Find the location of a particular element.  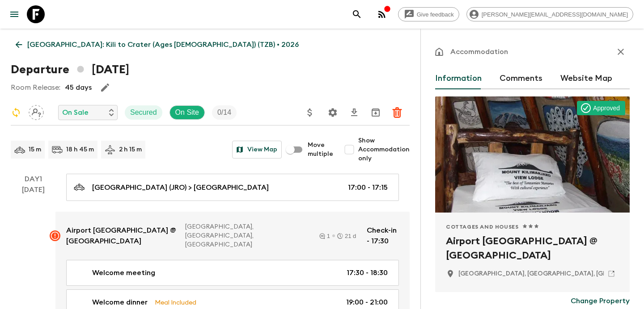

div: On Site is located at coordinates (187, 113).